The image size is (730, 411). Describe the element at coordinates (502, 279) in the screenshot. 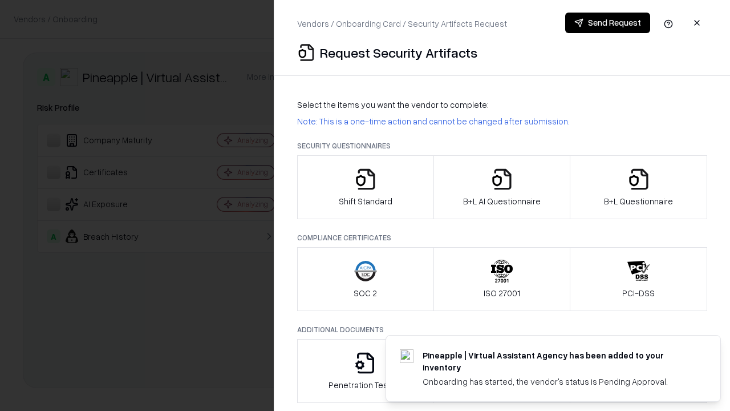

I see `button: ISO 27001` at that location.